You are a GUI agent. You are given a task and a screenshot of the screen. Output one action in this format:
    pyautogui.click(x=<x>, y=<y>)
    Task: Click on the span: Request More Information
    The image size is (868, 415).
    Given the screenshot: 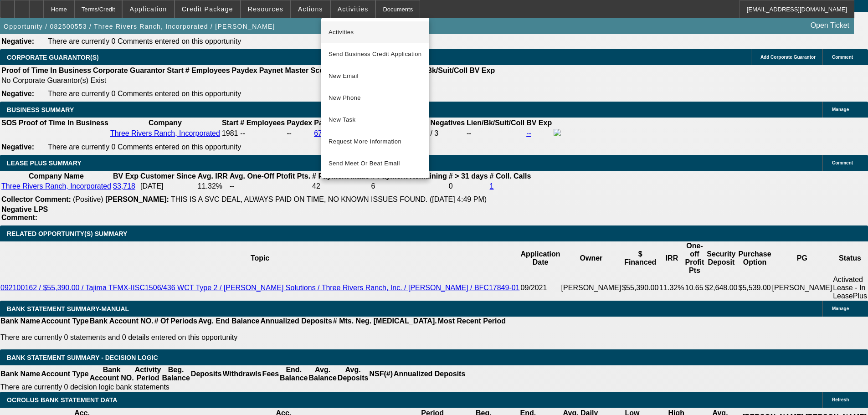 What is the action you would take?
    pyautogui.click(x=375, y=142)
    